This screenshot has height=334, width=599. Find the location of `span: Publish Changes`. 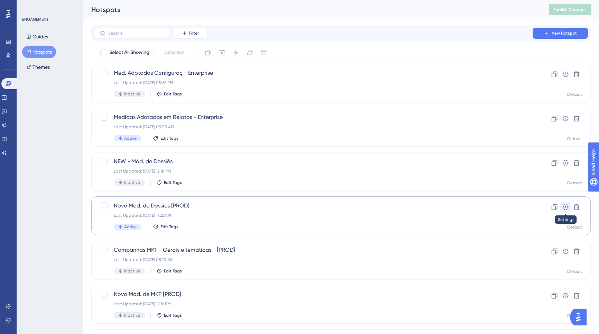

span: Publish Changes is located at coordinates (570, 10).